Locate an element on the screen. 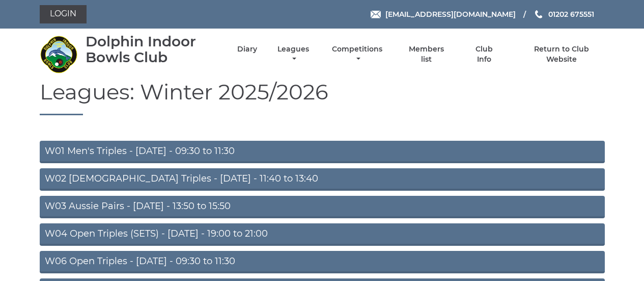  img: Phone us is located at coordinates (539, 14).